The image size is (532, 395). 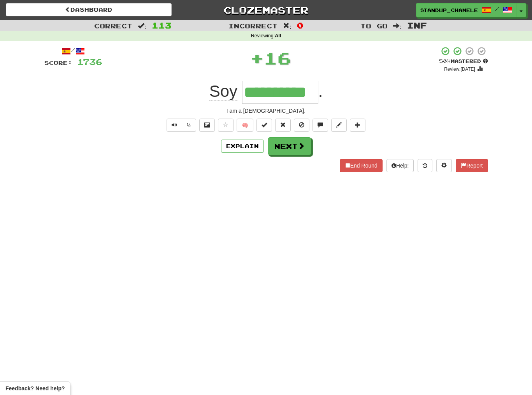 I want to click on span: 0, so click(x=300, y=25).